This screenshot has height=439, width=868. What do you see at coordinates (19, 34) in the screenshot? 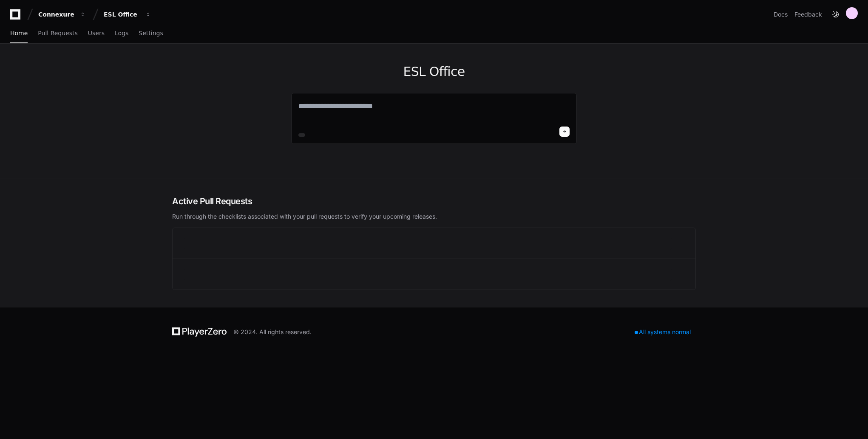
I see `a: Home` at bounding box center [19, 34].